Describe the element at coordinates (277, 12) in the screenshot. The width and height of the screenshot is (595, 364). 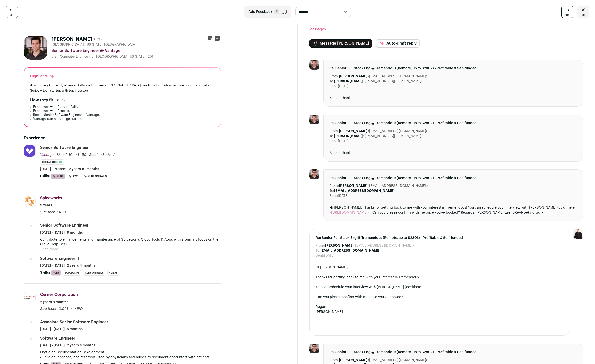
I see `span: F` at that location.